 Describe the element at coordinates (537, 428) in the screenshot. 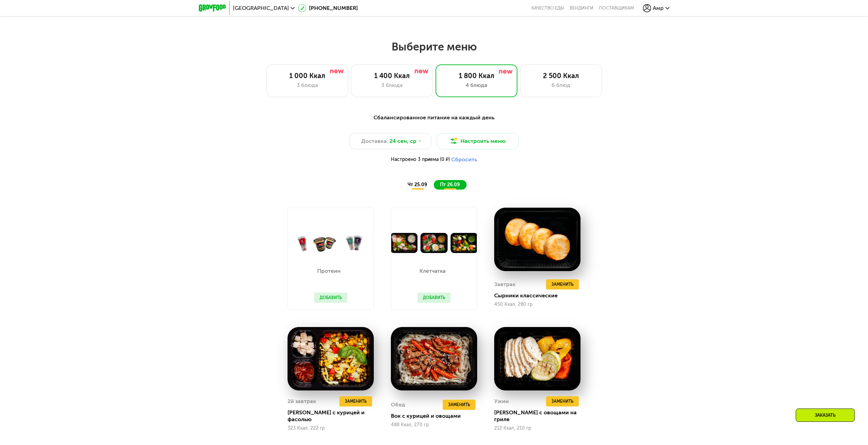

I see `div: 212 Ккал, 210 гр` at that location.